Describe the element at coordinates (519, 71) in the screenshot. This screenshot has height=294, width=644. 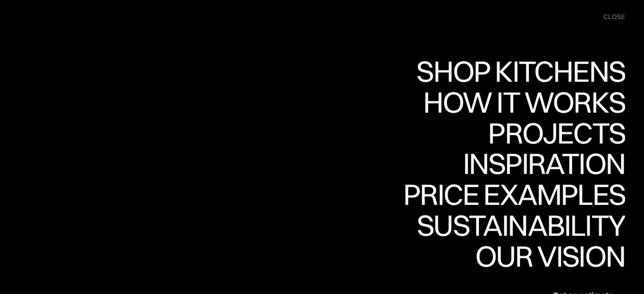
I see `a: Shop KitchensShop Kitchens` at that location.